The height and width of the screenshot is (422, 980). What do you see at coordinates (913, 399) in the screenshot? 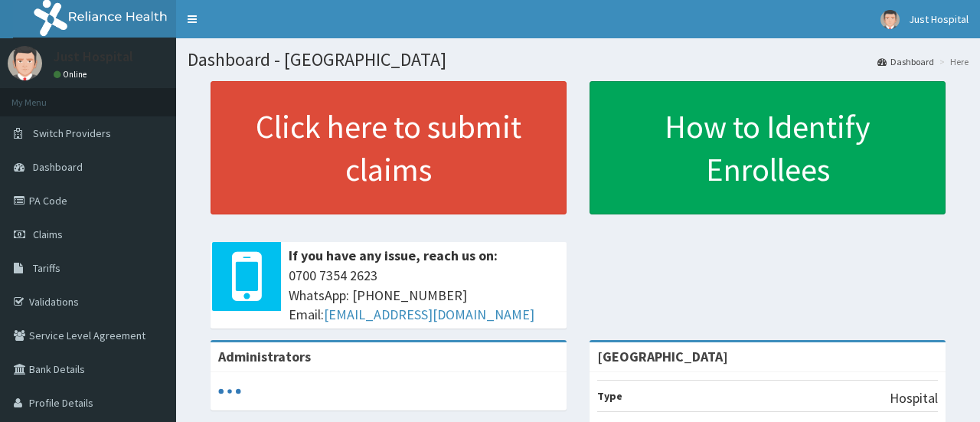
I see `p: Hospital` at bounding box center [913, 399].